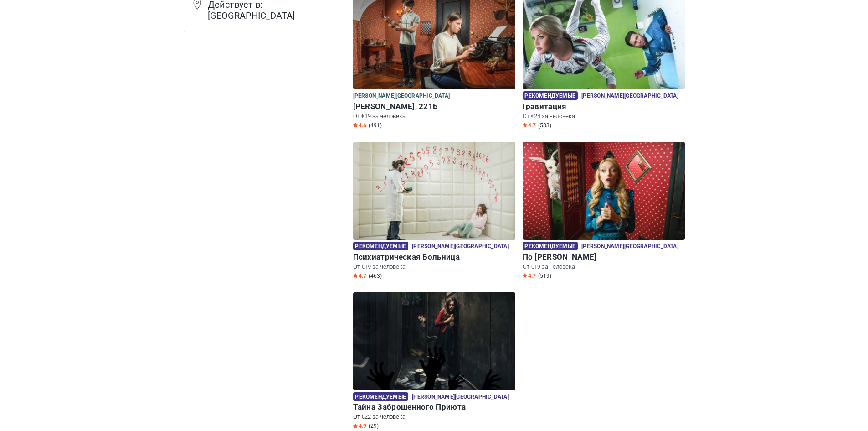 This screenshot has height=431, width=868. I want to click on span: (29), so click(374, 426).